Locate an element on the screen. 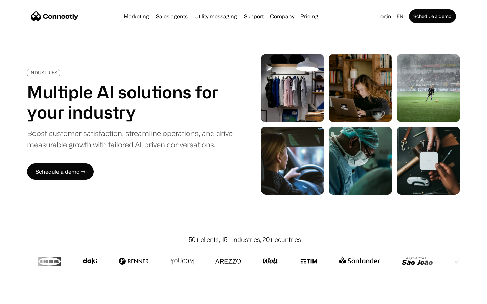 The image size is (487, 304). div: 150+ clients, 15+ industries, 20+ countries is located at coordinates (244, 240).